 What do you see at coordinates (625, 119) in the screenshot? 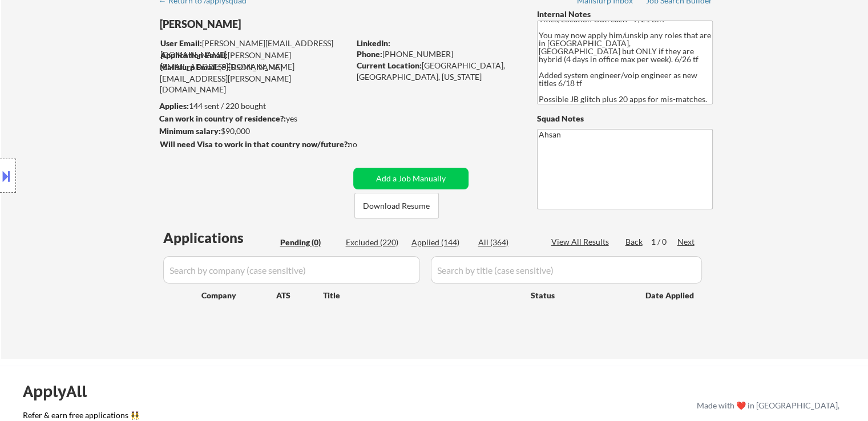
I see `div: Squad Notes` at bounding box center [625, 119].